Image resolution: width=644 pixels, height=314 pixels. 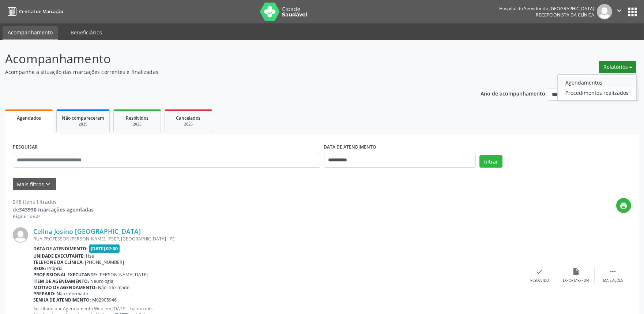 I want to click on button: Relatórios, so click(x=617, y=67).